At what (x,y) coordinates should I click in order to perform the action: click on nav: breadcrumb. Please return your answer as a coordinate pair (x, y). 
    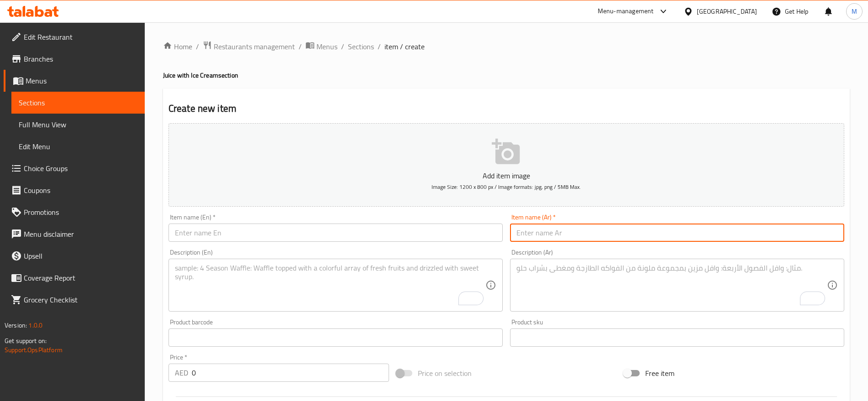
    Looking at the image, I should click on (506, 46).